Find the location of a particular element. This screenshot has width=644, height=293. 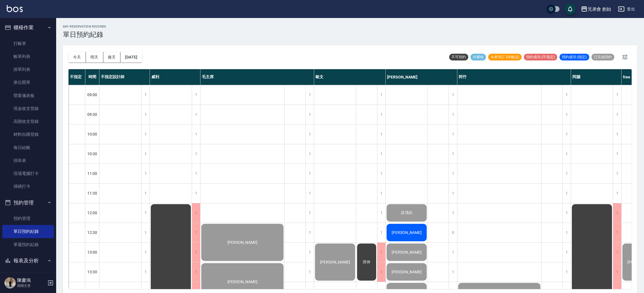

span: 莊瑀欣 is located at coordinates (407, 213).